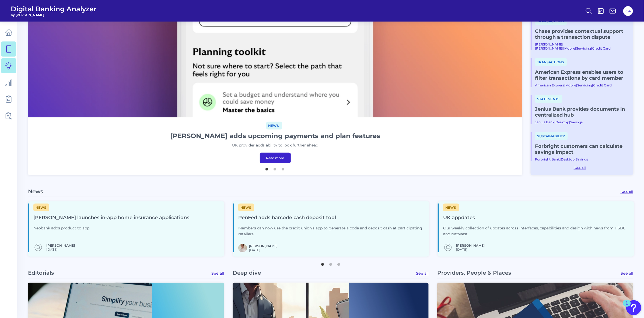 Image resolution: width=644 pixels, height=318 pixels. Describe the element at coordinates (247, 273) in the screenshot. I see `p: Deep dive` at that location.